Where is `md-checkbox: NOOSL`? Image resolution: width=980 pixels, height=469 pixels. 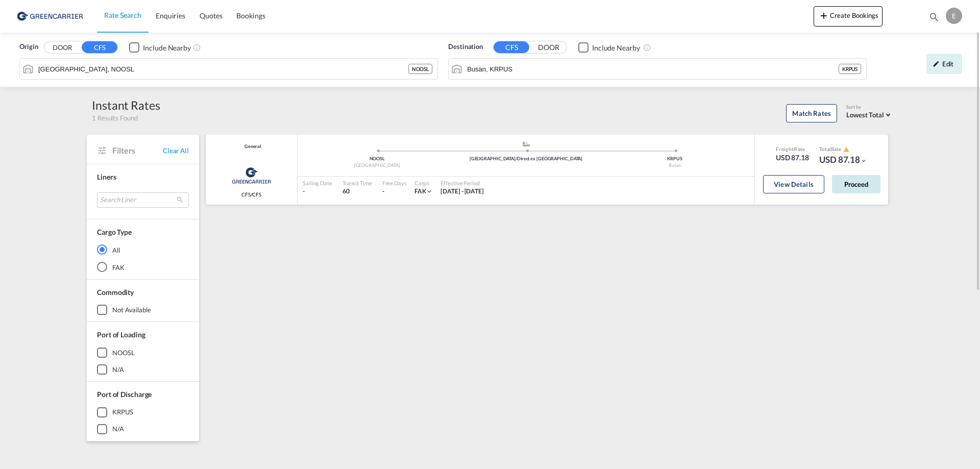 md-checkbox: NOOSL is located at coordinates (143, 353).